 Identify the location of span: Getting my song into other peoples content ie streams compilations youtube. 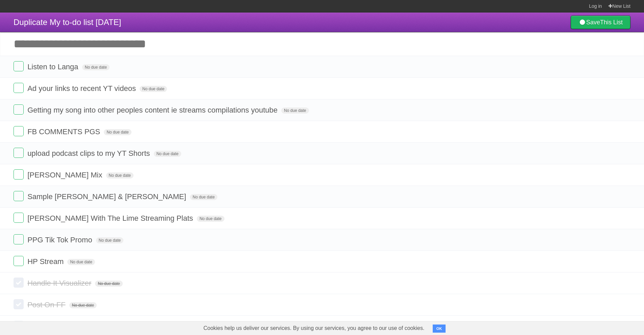
(153, 110).